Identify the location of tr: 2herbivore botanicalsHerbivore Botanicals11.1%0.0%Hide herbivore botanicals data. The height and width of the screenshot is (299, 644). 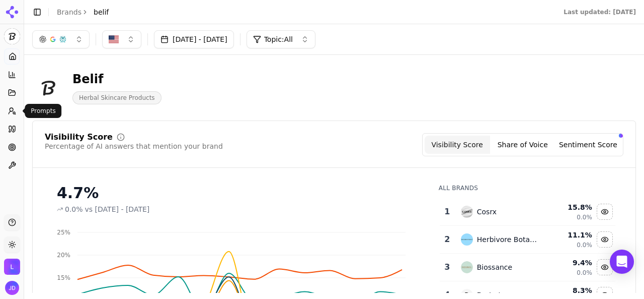
(527, 240).